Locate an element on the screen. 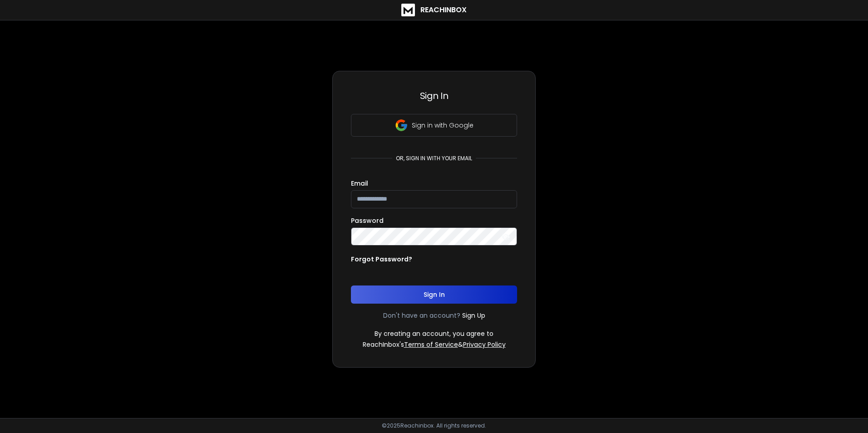 The height and width of the screenshot is (433, 868). label: Email is located at coordinates (360, 183).